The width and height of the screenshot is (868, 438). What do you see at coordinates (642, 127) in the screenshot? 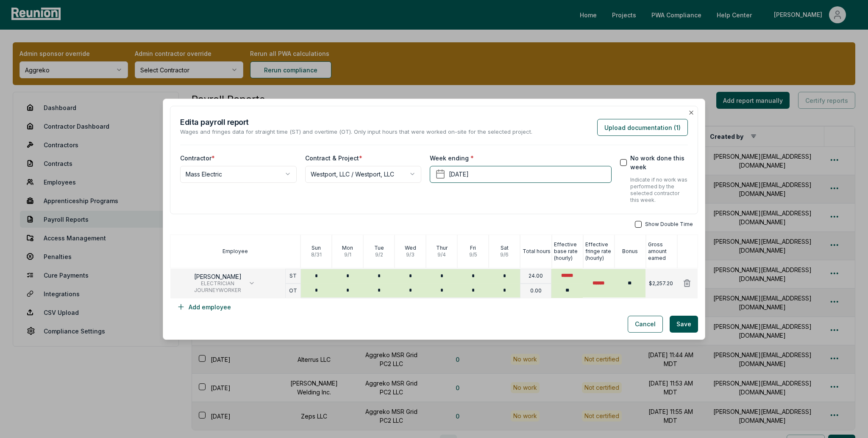
I see `button: Upload documentation (1)` at bounding box center [642, 127].